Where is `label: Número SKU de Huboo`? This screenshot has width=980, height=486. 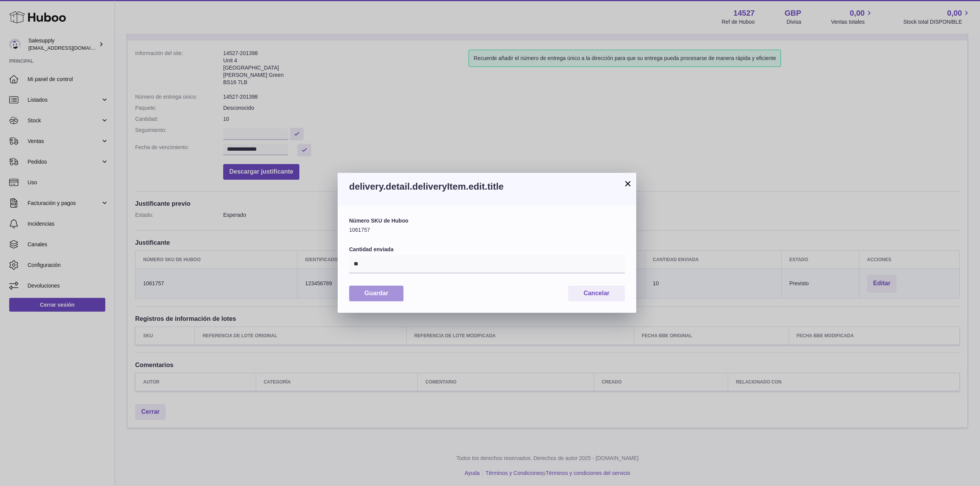 label: Número SKU de Huboo is located at coordinates (487, 221).